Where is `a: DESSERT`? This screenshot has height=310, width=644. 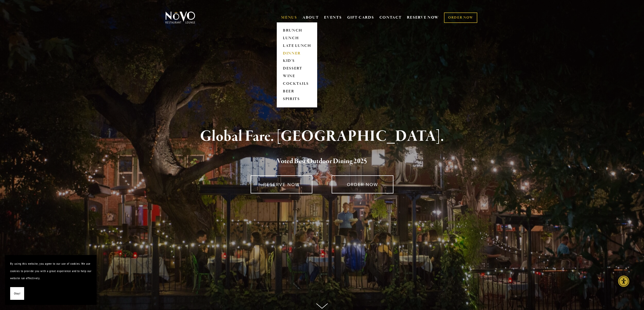 a: DESSERT is located at coordinates (297, 69).